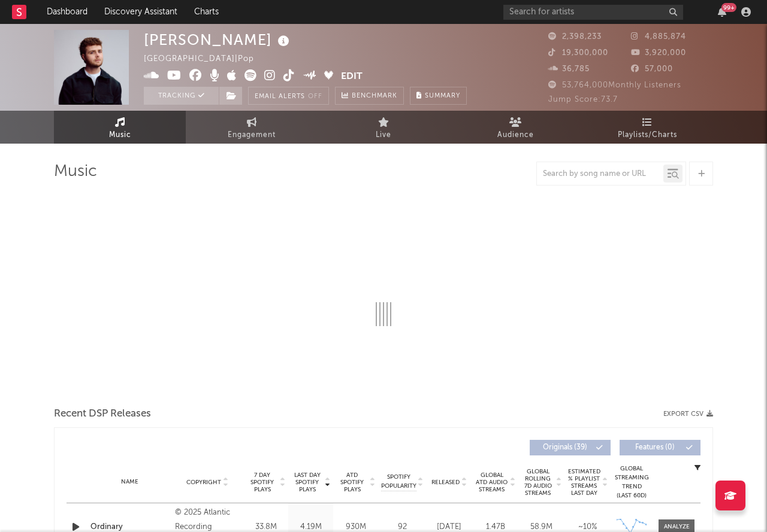  I want to click on a: Benchmark, so click(369, 96).